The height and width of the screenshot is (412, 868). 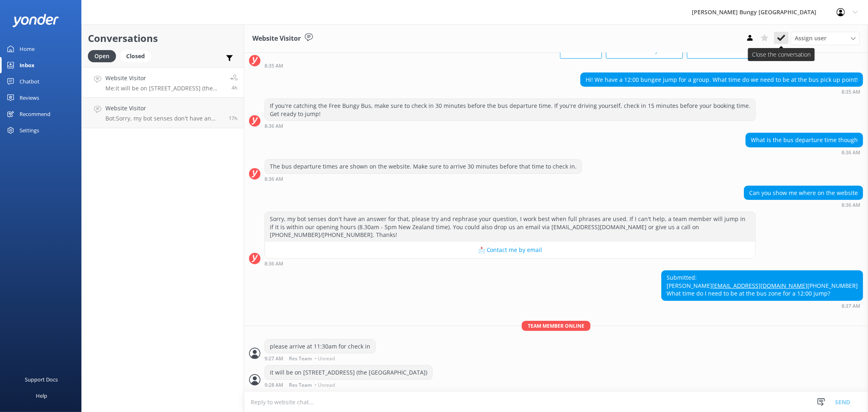 What do you see at coordinates (29, 130) in the screenshot?
I see `div: Settings` at bounding box center [29, 130].